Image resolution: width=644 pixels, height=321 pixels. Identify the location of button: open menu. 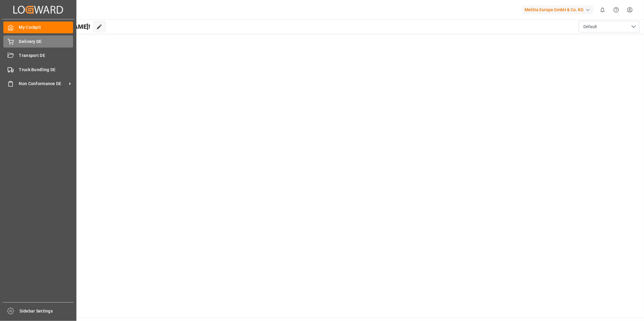
(609, 27).